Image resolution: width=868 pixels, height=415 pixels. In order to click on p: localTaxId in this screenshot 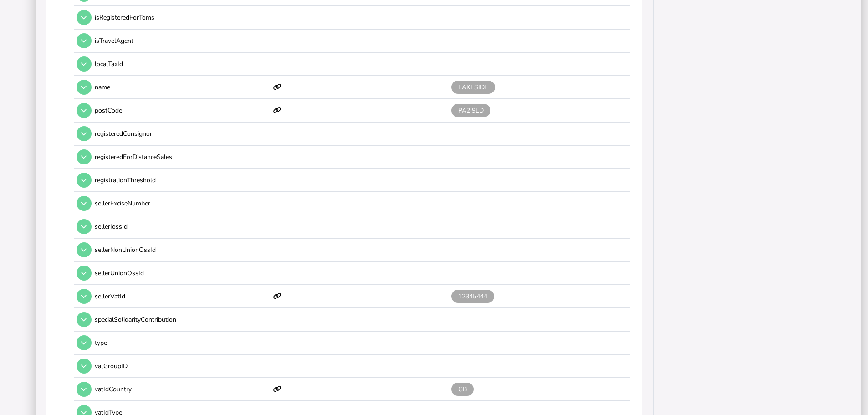, I will do `click(182, 64)`.